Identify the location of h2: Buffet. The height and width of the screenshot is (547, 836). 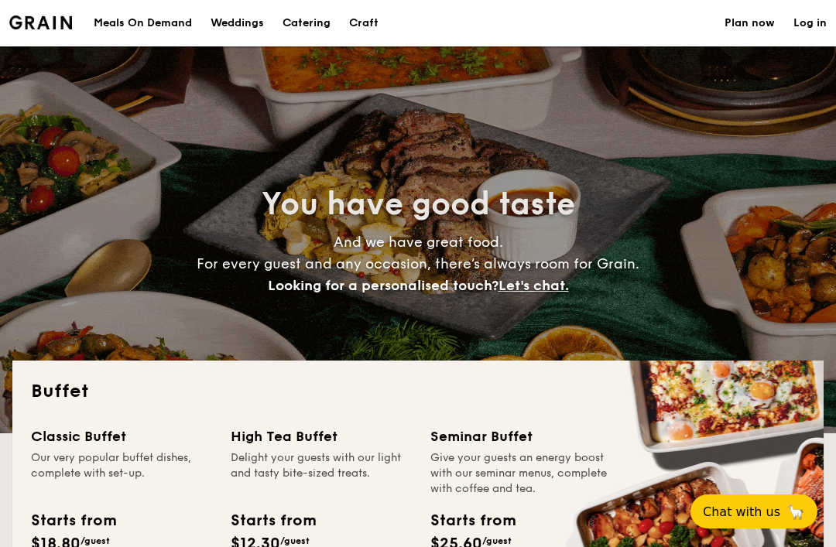
(418, 392).